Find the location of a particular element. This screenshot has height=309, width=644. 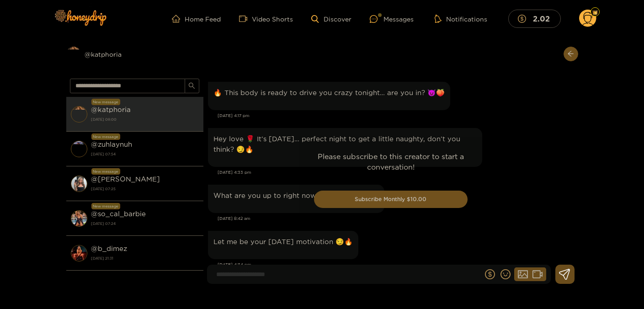

button: Notifications is located at coordinates (461, 19).